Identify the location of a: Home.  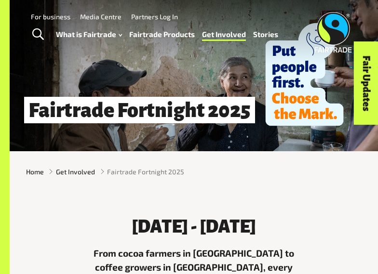
(35, 171).